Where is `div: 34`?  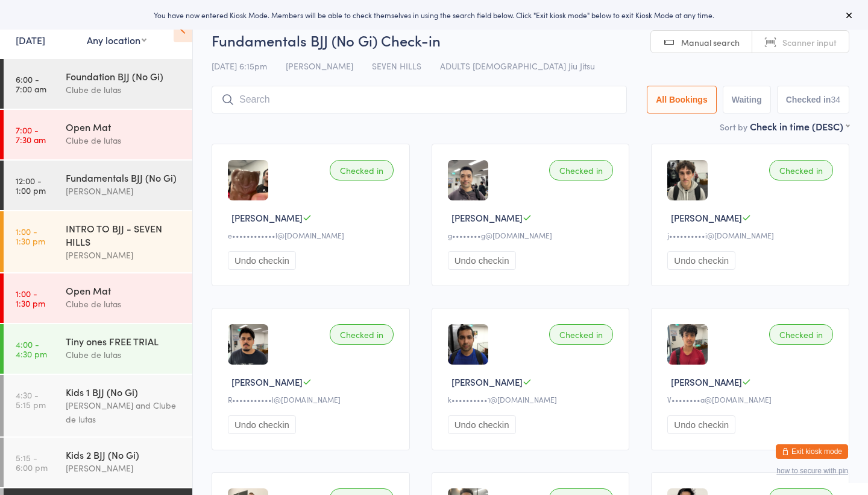 div: 34 is located at coordinates (836, 100).